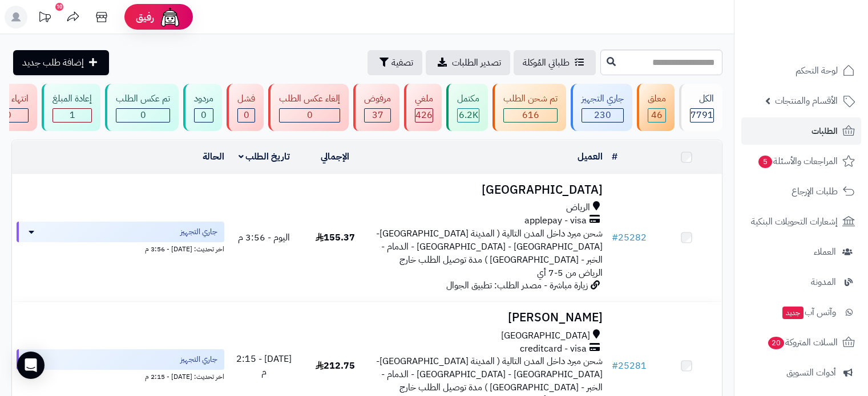  Describe the element at coordinates (71, 115) in the screenshot. I see `div: 1` at that location.